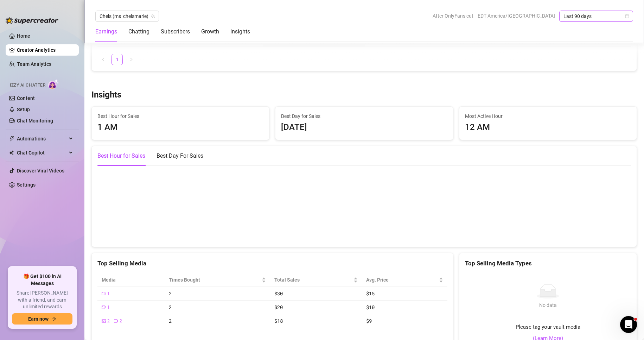 This screenshot has width=644, height=340. Describe the element at coordinates (24, 36) in the screenshot. I see `a: Home` at that location.